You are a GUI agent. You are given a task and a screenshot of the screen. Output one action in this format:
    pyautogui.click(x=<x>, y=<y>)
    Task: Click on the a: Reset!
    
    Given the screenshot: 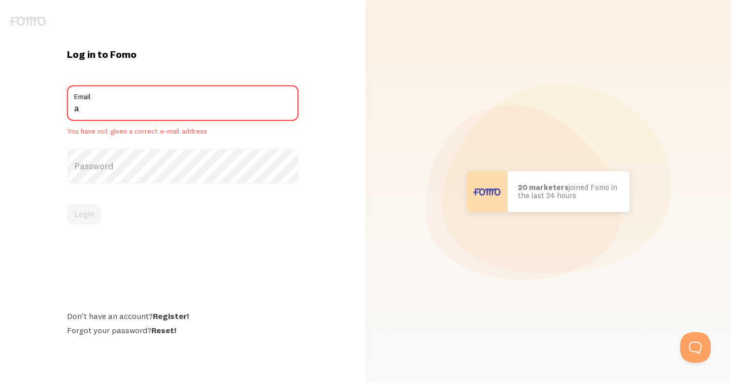 What is the action you would take?
    pyautogui.click(x=163, y=330)
    